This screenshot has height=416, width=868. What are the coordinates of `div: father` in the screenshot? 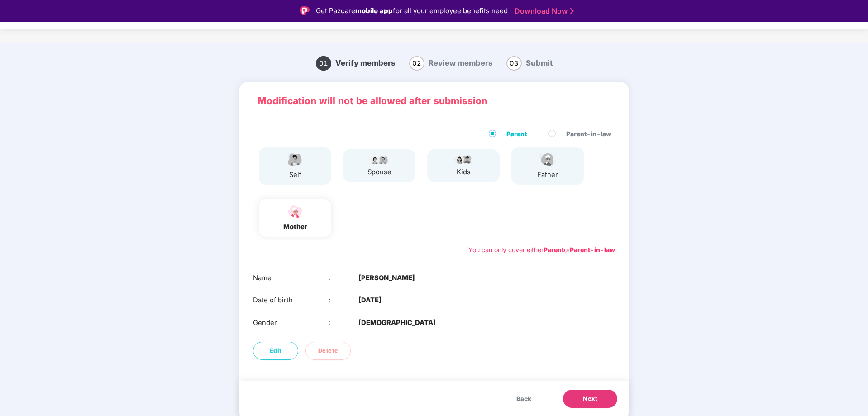 It's located at (548, 175).